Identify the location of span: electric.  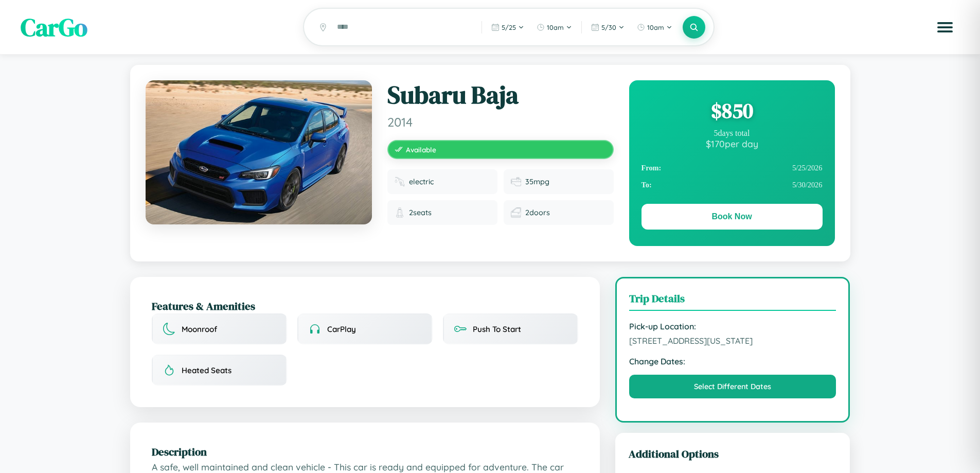
(422, 182).